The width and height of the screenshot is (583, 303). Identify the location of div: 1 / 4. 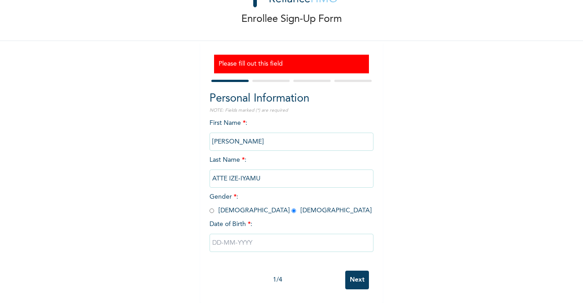
(277, 280).